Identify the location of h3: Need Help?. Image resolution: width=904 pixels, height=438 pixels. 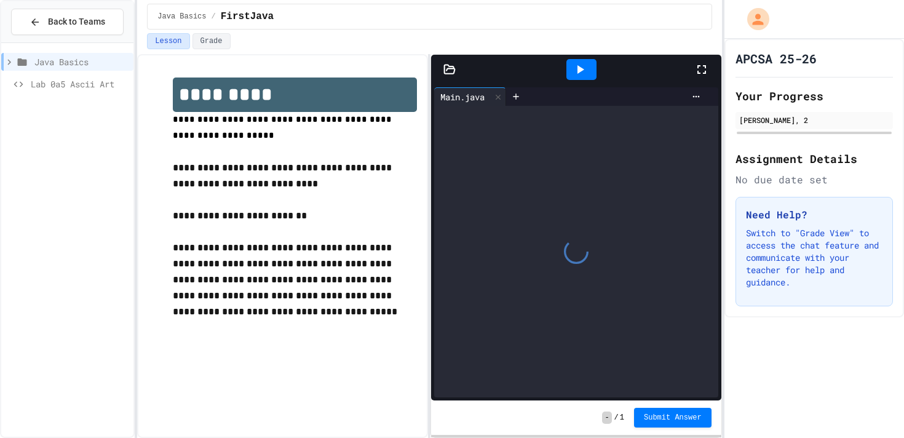
(814, 215).